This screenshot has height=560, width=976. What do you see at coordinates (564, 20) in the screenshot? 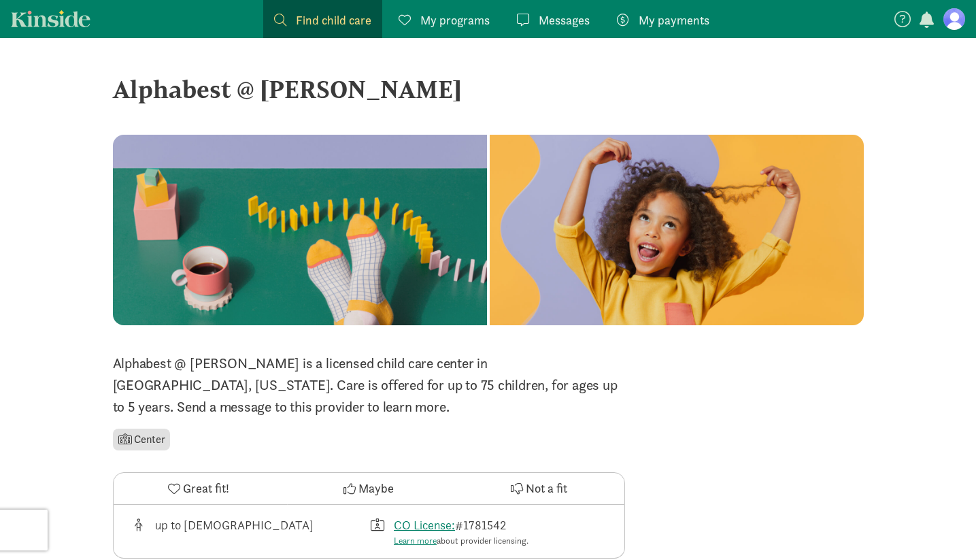
I see `span: Messages` at bounding box center [564, 20].